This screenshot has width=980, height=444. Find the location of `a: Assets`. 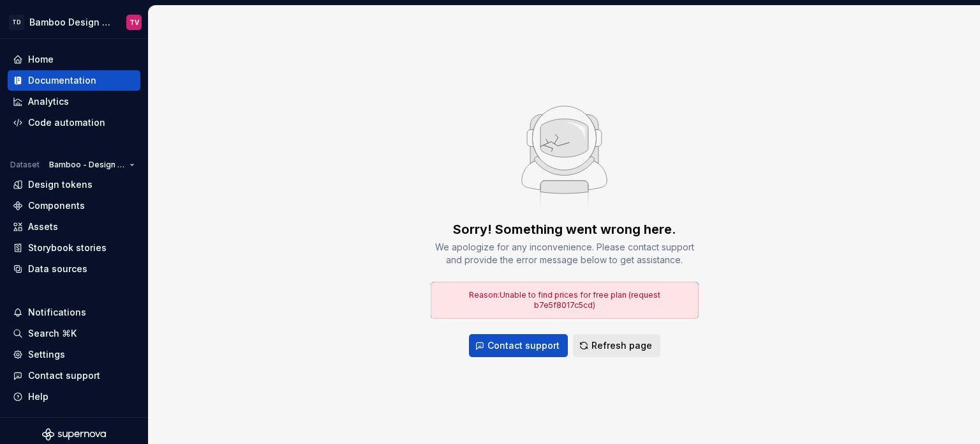

a: Assets is located at coordinates (74, 227).